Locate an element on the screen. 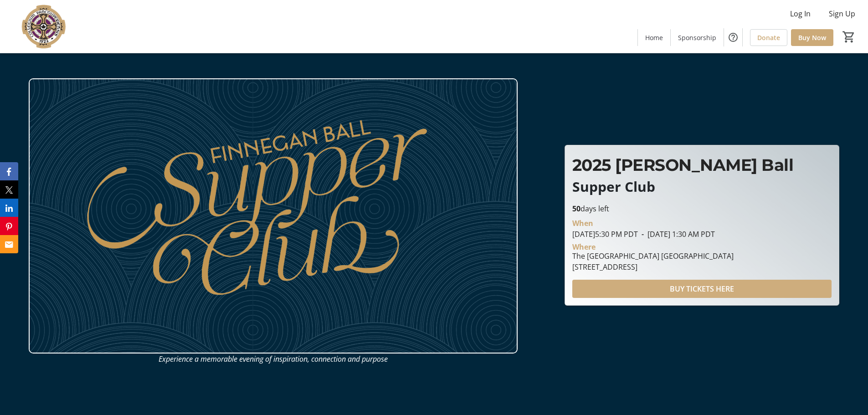  span: 50 is located at coordinates (577, 208).